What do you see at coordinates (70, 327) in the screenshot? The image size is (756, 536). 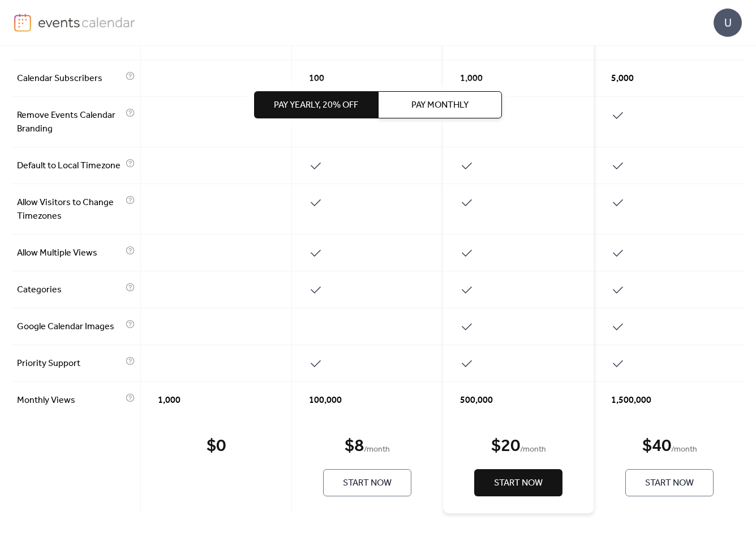 I see `span: Google Calendar Images` at bounding box center [70, 327].